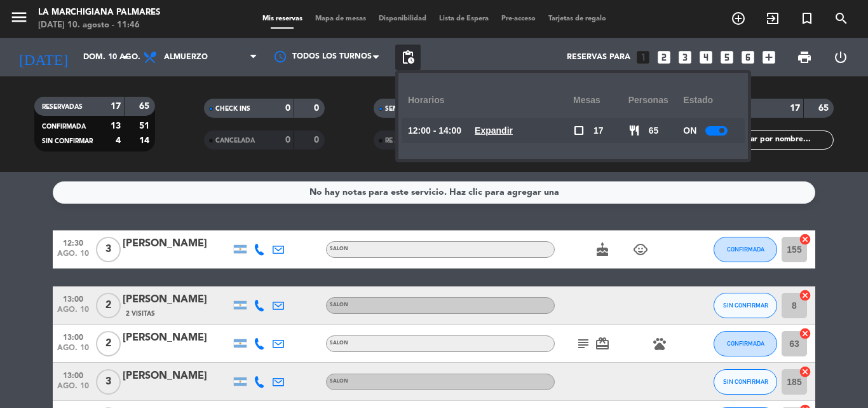 Image resolution: width=868 pixels, height=408 pixels. I want to click on span: CHECK INS, so click(233, 109).